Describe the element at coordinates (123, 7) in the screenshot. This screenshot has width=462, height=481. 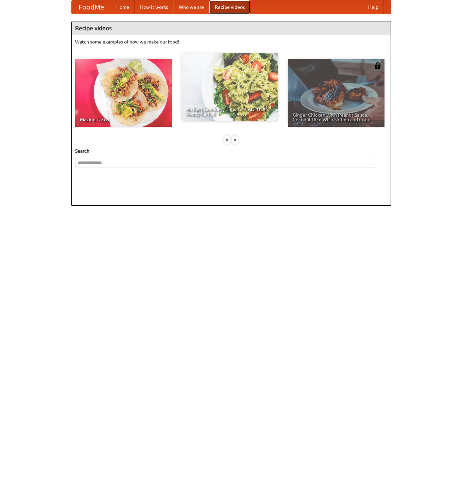
I see `a: Home` at that location.